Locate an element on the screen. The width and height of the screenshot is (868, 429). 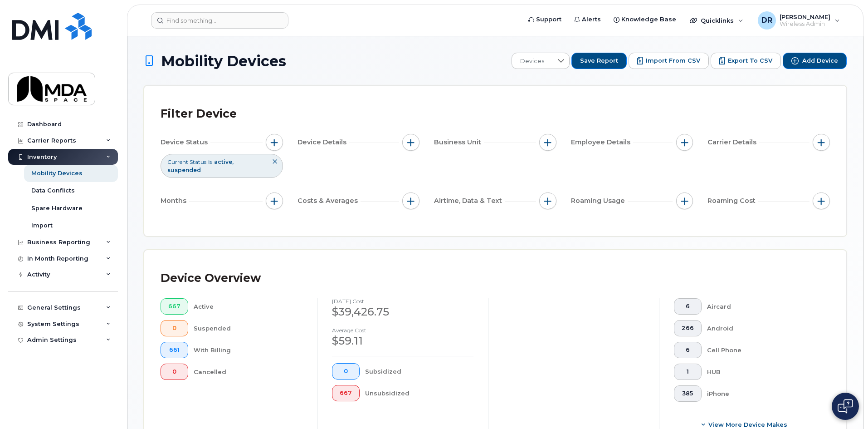
button: Add Device is located at coordinates (815, 61).